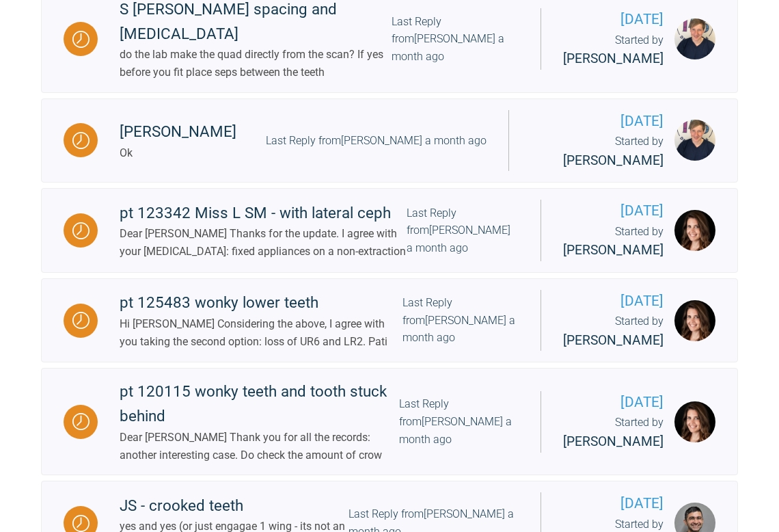 This screenshot has width=779, height=532. I want to click on div: pt 120115 wonky teeth and tooth stuck behind, so click(259, 404).